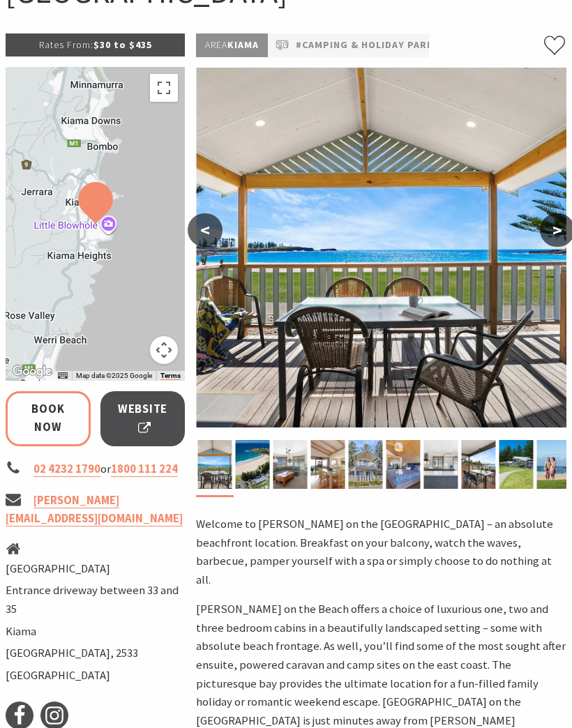 This screenshot has height=728, width=572. Describe the element at coordinates (32, 371) in the screenshot. I see `a: Open this area in Google Maps (opens a new window)` at that location.